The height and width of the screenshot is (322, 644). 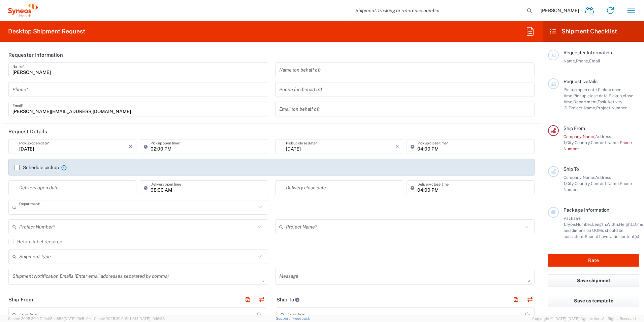 I want to click on span: Pickup open date,, so click(x=581, y=89).